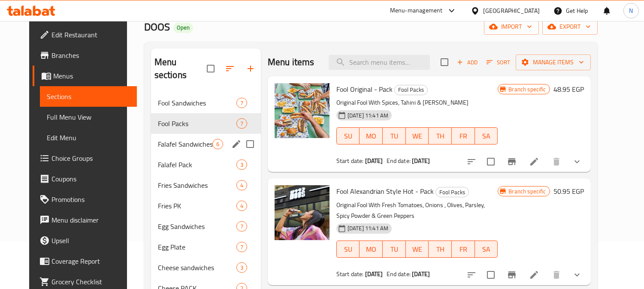 This screenshot has height=289, width=644. Describe the element at coordinates (90, 35) in the screenshot. I see `span: Edit Restaurant` at that location.